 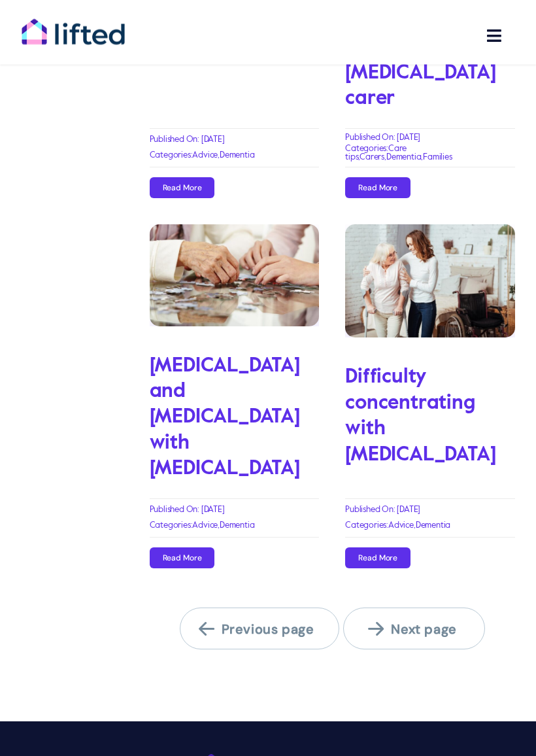 I want to click on span: Categories: , , ,, so click(x=430, y=154).